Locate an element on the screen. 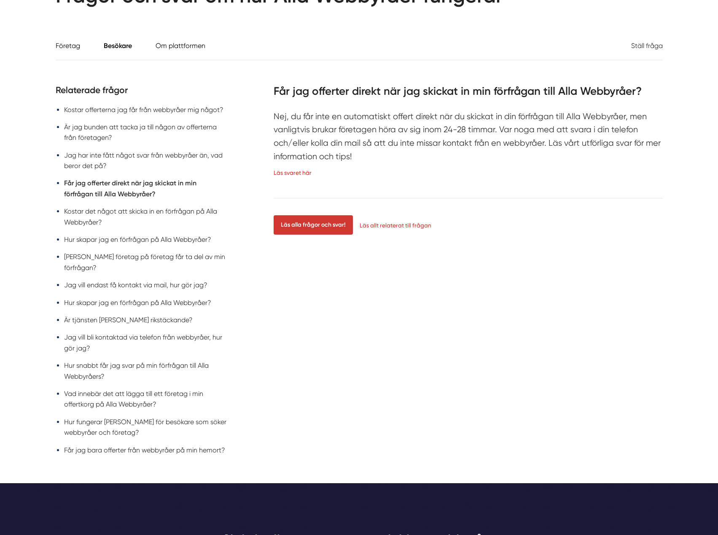 The height and width of the screenshot is (535, 718). a: Vad innebär det att lägga till ett företag i min offertkorg på Alla Webbyråer? is located at coordinates (134, 399).